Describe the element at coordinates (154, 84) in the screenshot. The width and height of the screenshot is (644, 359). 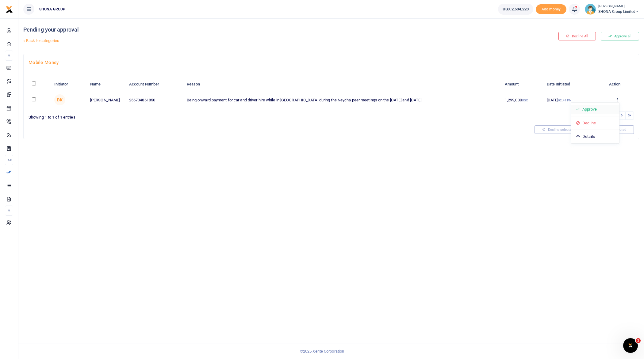
I see `th: Account Number: activate to sort column ascending` at that location.